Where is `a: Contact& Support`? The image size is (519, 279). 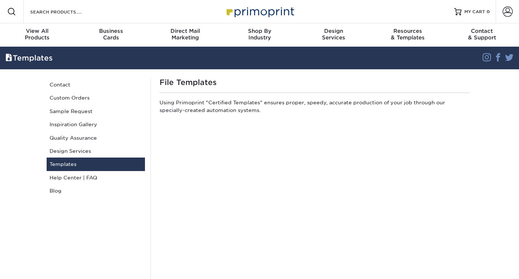
a: Contact& Support is located at coordinates (482, 35).